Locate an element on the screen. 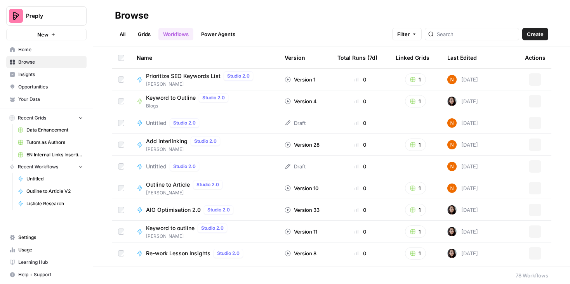  a: Outline to Article V2 is located at coordinates (50, 191).